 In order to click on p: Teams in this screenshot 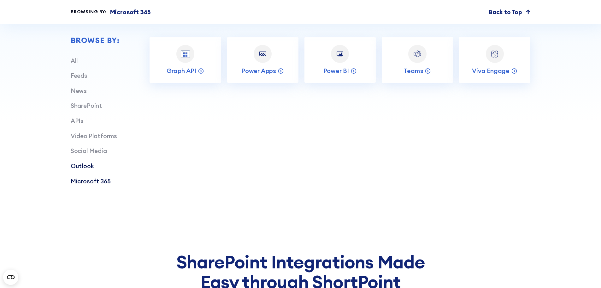, I will do `click(414, 71)`.